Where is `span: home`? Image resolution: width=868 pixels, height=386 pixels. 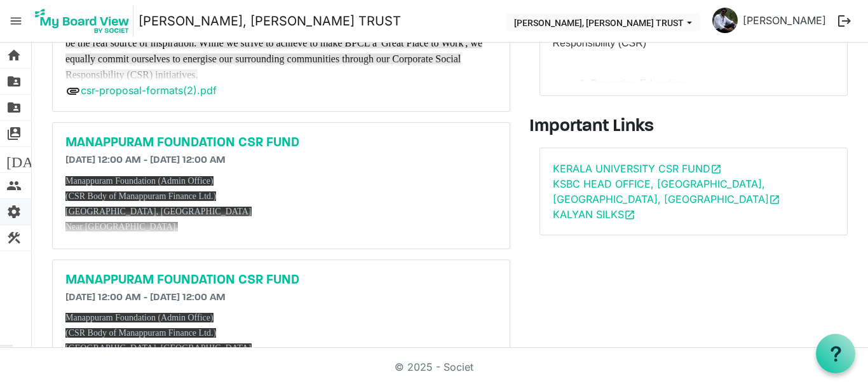
span: home is located at coordinates (14, 55).